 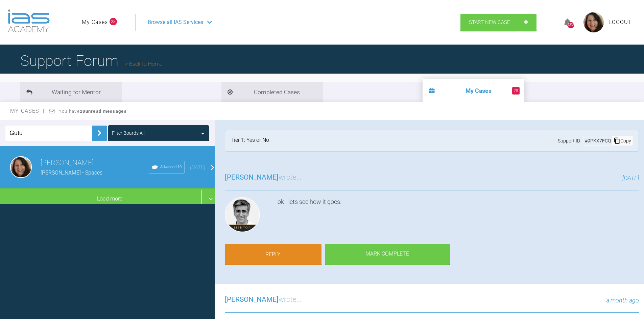 I want to click on li: Waiting for Mentor, so click(x=71, y=92).